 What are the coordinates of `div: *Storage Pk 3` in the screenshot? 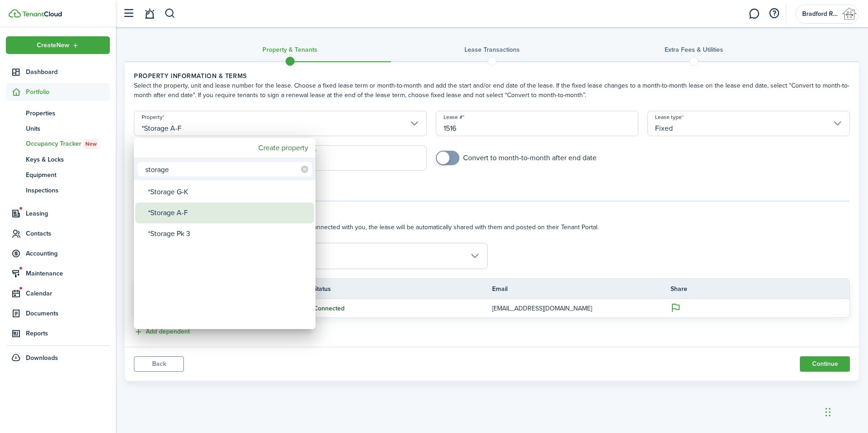 It's located at (229, 234).